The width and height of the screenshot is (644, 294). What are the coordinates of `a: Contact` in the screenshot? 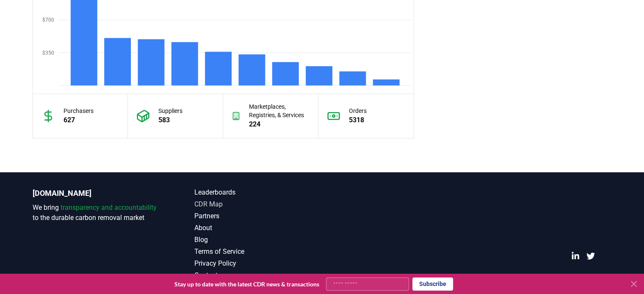 It's located at (258, 275).